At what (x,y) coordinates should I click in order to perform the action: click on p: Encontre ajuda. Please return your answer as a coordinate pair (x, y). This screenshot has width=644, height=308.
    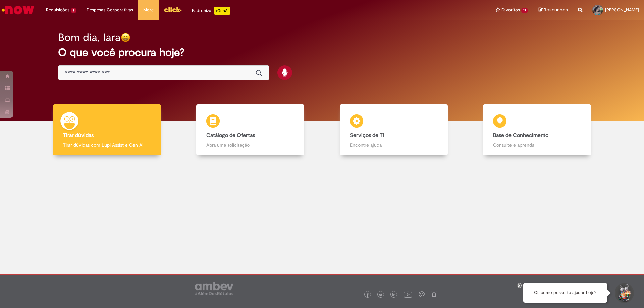
    Looking at the image, I should click on (393, 145).